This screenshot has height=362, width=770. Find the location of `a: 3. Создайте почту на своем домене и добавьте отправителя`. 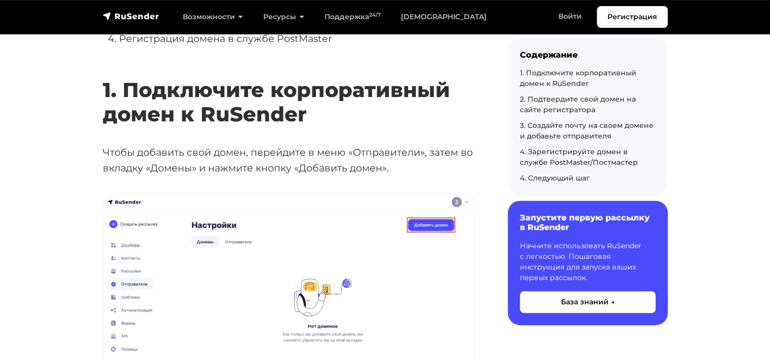

a: 3. Создайте почту на своем домене и добавьте отправителя is located at coordinates (587, 131).